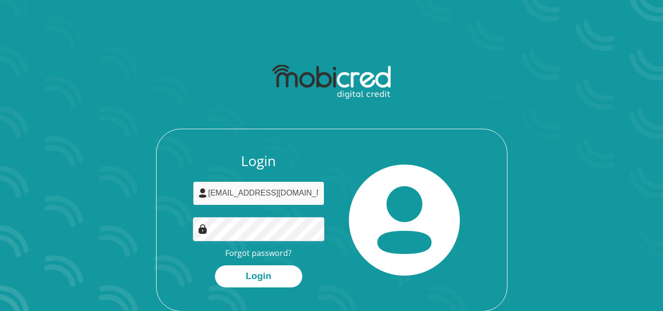 Image resolution: width=663 pixels, height=311 pixels. What do you see at coordinates (259, 276) in the screenshot?
I see `button: Login` at bounding box center [259, 276].